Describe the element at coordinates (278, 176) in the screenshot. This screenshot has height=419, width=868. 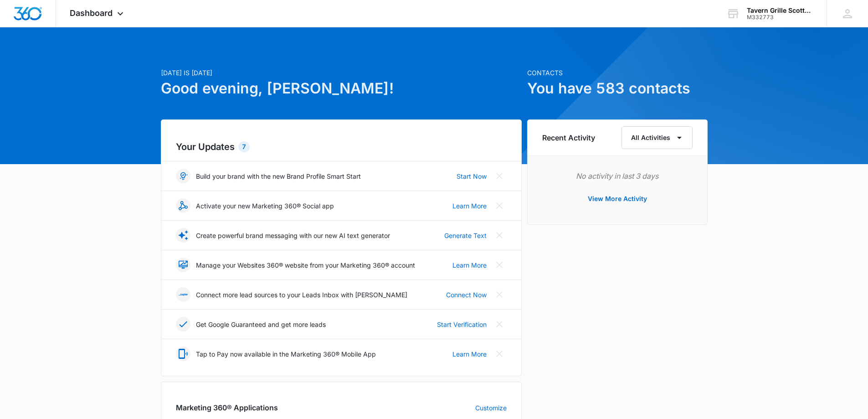
I see `p: Build your brand with the new Brand Profile Smart Start` at that location.